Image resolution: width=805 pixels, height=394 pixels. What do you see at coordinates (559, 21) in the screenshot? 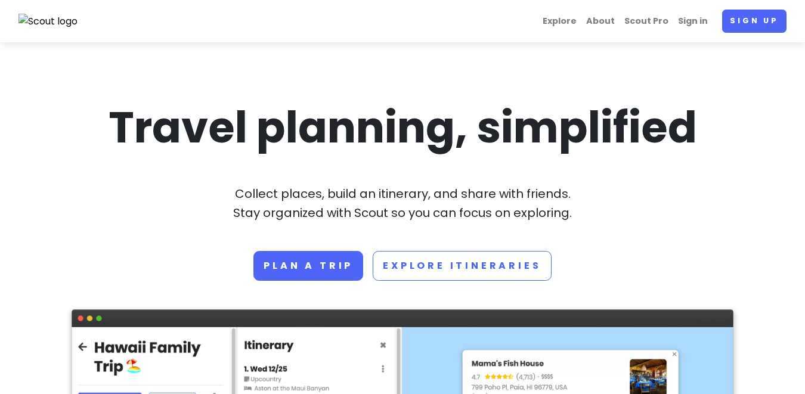
I see `a: Explore` at bounding box center [559, 21].